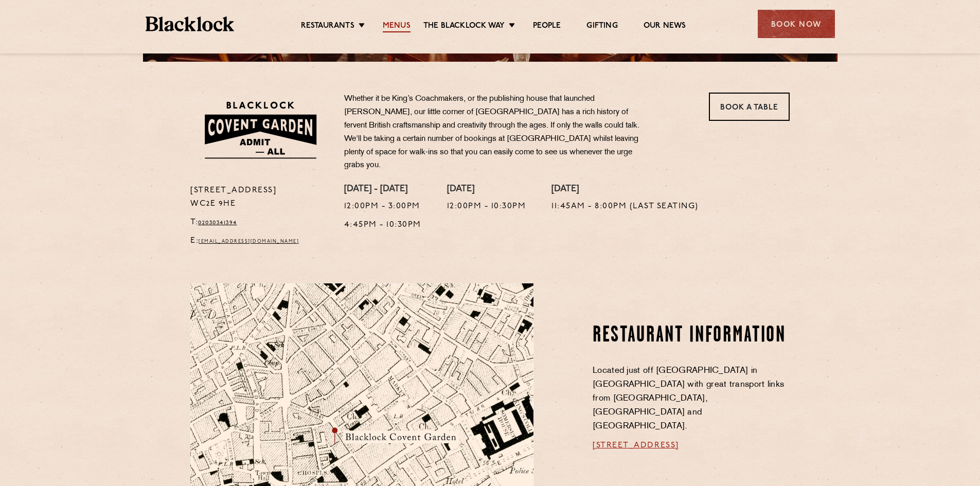 Image resolution: width=980 pixels, height=486 pixels. What do you see at coordinates (260, 241) in the screenshot?
I see `p: E:` at bounding box center [260, 241].